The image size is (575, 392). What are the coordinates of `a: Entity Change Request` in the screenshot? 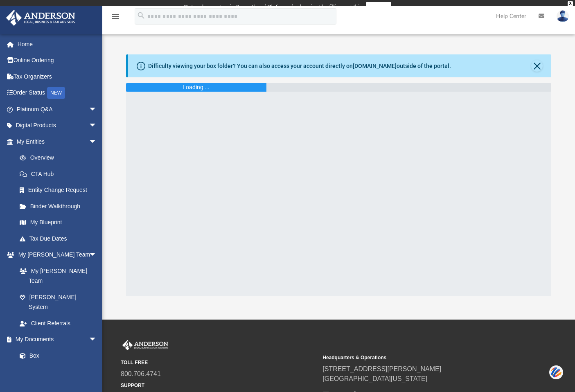 It's located at (60, 191).